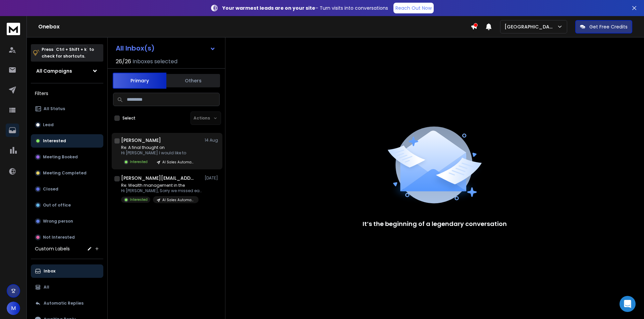  What do you see at coordinates (49, 271) in the screenshot?
I see `p: Inbox` at bounding box center [49, 271].